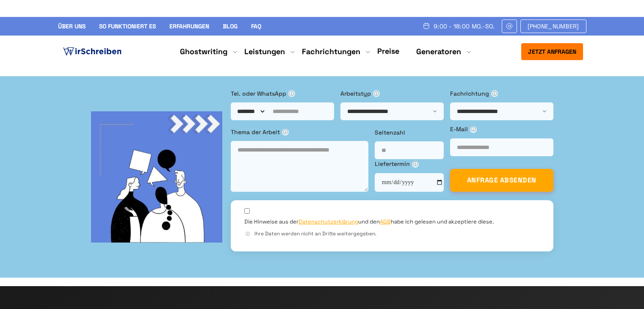 This screenshot has width=644, height=309. What do you see at coordinates (128, 26) in the screenshot?
I see `a: So funktioniert es` at bounding box center [128, 26].